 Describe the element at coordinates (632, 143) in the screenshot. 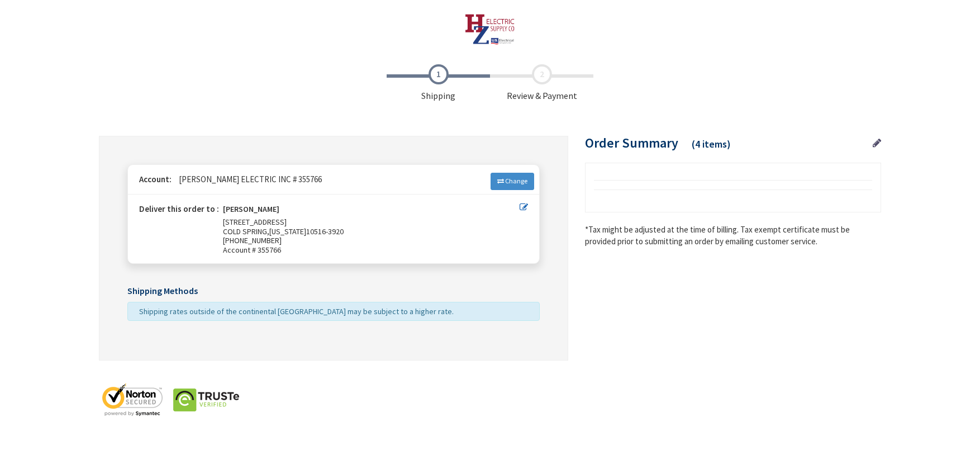

I see `span: Order Summary` at that location.